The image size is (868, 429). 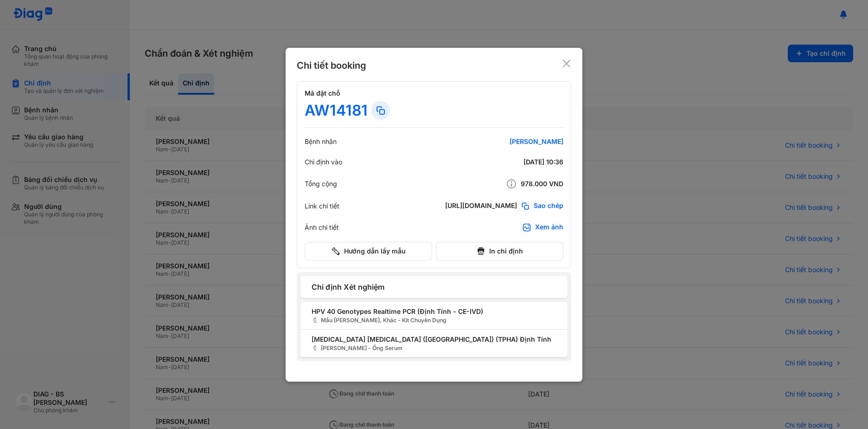 What do you see at coordinates (320, 142) in the screenshot?
I see `div: Bệnh nhân` at bounding box center [320, 142].